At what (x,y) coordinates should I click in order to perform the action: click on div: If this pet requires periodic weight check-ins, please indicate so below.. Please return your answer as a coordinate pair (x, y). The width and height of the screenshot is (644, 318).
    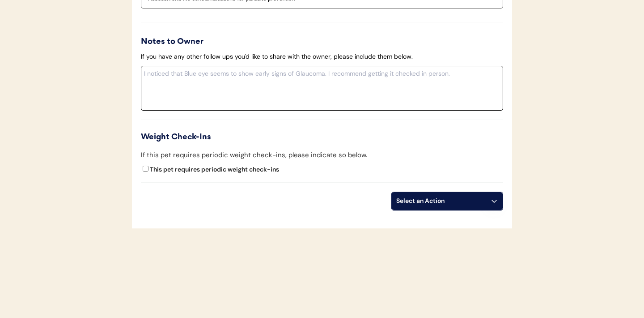
    Looking at the image, I should click on (254, 155).